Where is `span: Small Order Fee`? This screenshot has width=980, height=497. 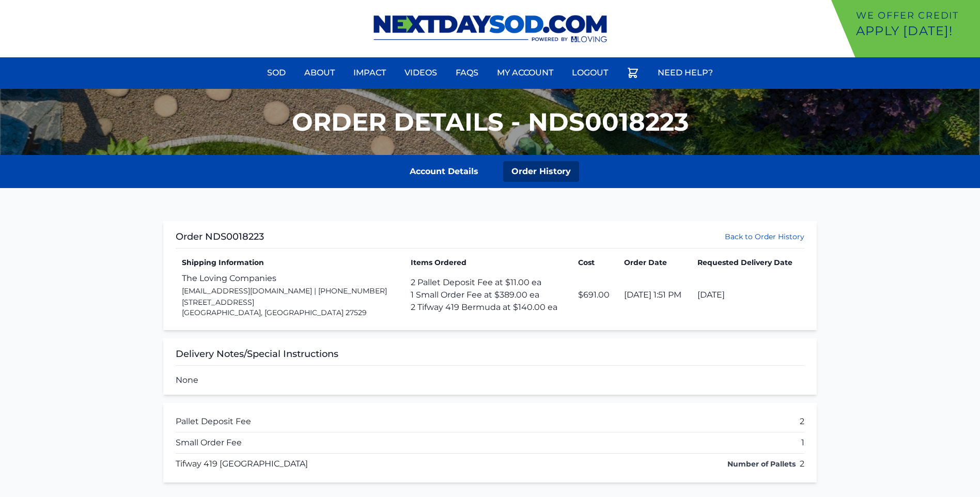 span: Small Order Fee is located at coordinates (209, 443).